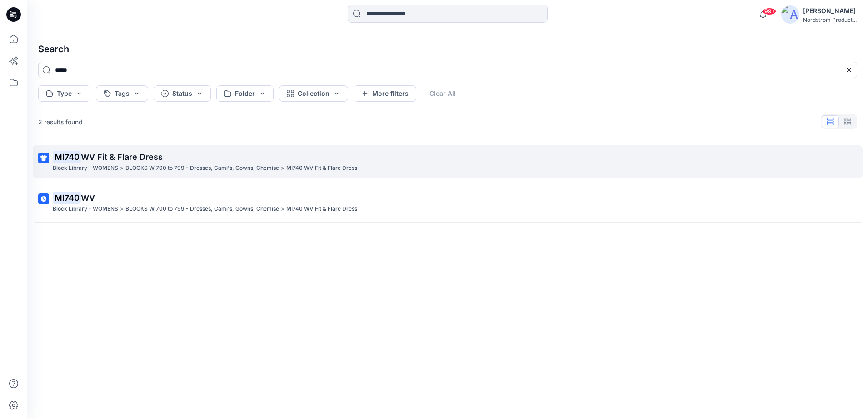 The image size is (868, 419). What do you see at coordinates (448, 161) in the screenshot?
I see `a: MI740WV Fit & Flare DressBlock Library - WOMENS>BLOCKS W 700 to 799 - Dresses, Cami's, Gowns, Che...` at bounding box center [448, 161].